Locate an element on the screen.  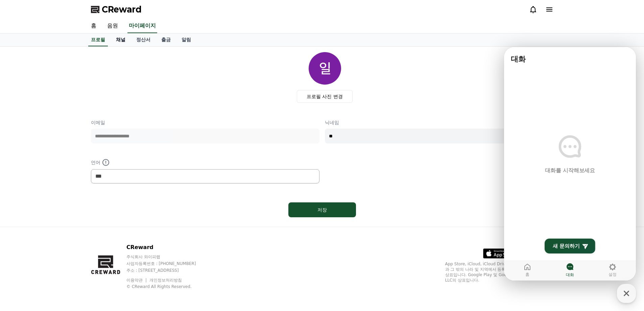
p: 언어 is located at coordinates (205, 163).